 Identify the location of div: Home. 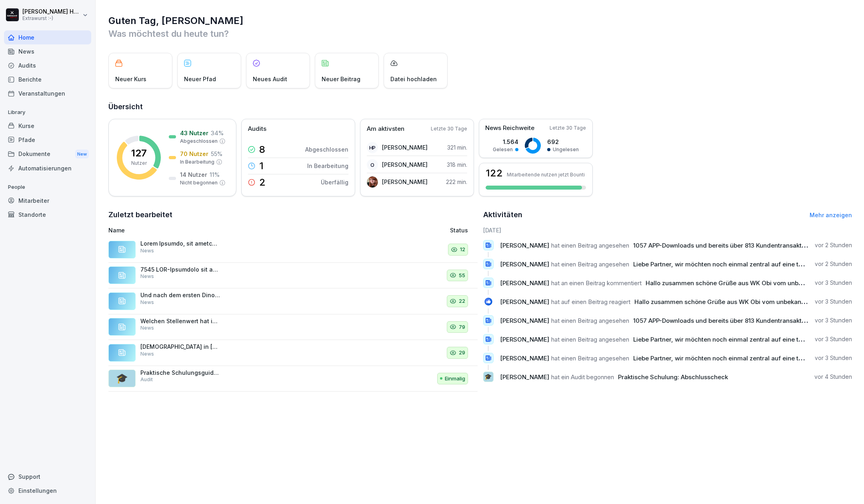
(48, 37).